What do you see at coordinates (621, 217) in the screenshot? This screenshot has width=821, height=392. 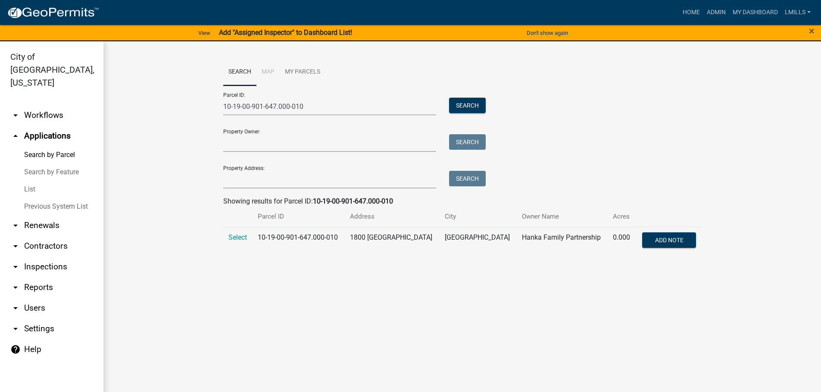 I see `th: Acres` at bounding box center [621, 217].